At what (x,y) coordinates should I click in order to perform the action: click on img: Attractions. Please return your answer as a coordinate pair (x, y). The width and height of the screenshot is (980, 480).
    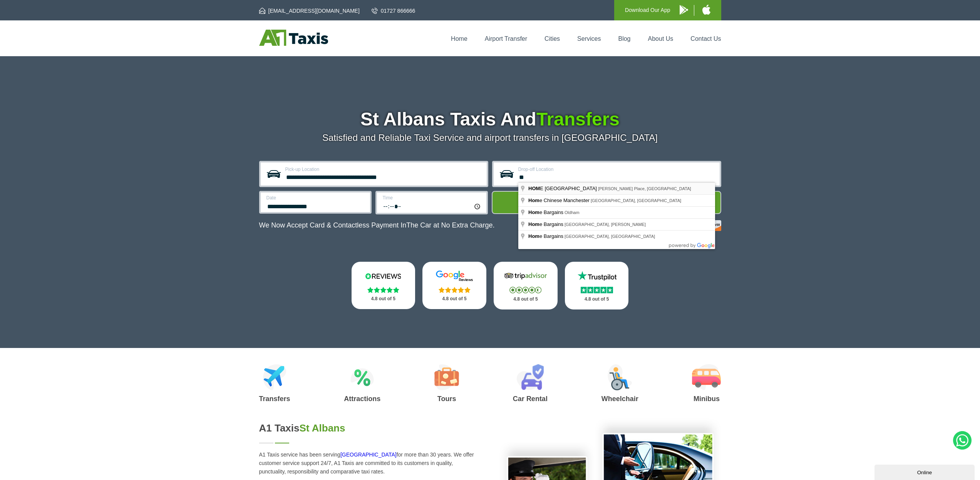
    Looking at the image, I should click on (362, 377).